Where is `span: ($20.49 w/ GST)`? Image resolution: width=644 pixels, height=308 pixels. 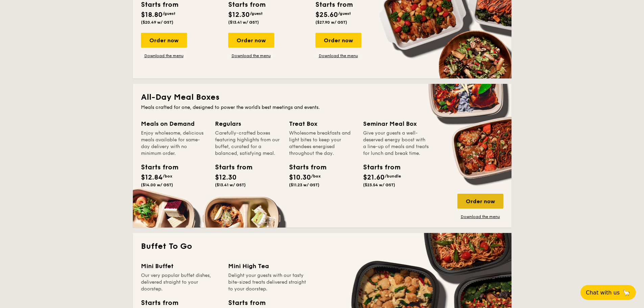
span: ($20.49 w/ GST) is located at coordinates (157, 22).